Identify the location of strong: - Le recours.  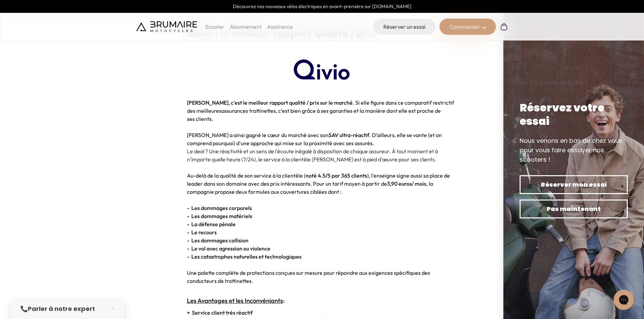
(202, 232).